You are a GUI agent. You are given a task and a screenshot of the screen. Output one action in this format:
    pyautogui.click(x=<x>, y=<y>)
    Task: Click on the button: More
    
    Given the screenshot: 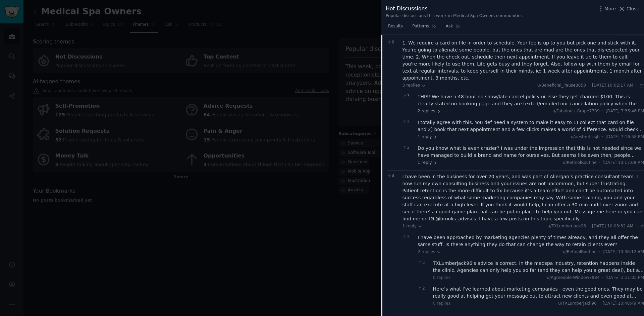 What is the action you would take?
    pyautogui.click(x=607, y=8)
    